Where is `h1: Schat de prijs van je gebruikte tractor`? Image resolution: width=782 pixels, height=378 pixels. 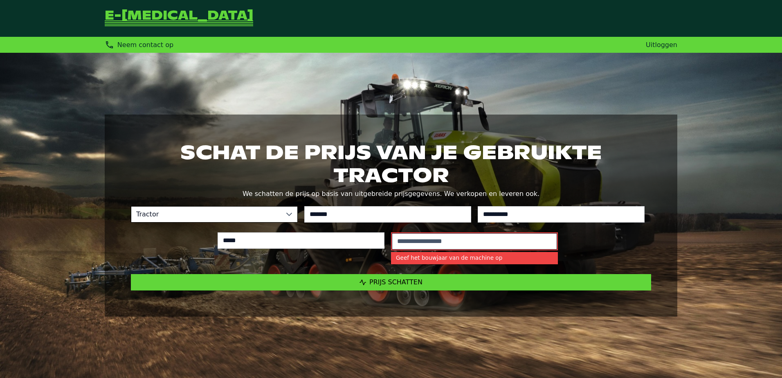
h1: Schat de prijs van je gebruikte tractor is located at coordinates (391, 164).